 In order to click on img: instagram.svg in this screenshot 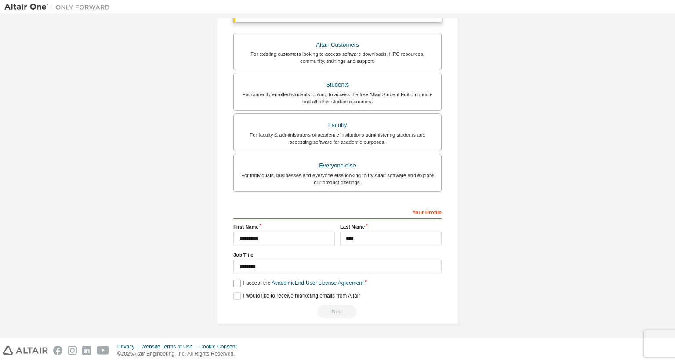, I will do `click(72, 350)`.